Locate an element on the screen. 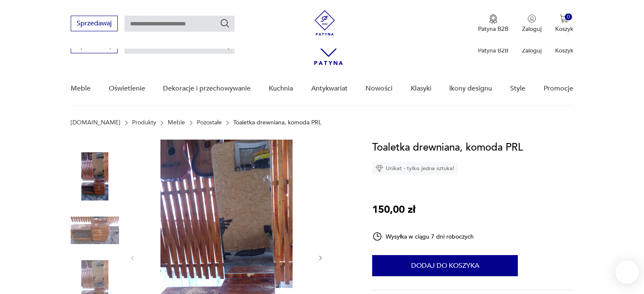 This screenshot has height=294, width=644. a: Produkty is located at coordinates (144, 122).